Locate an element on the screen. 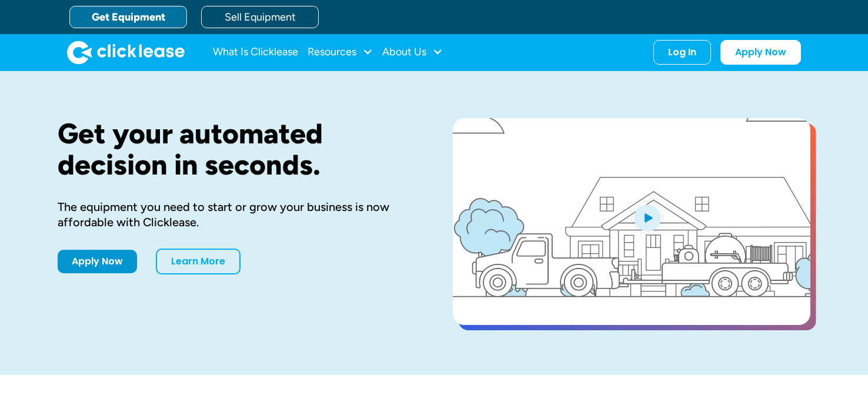 The height and width of the screenshot is (409, 868). a: home is located at coordinates (126, 52).